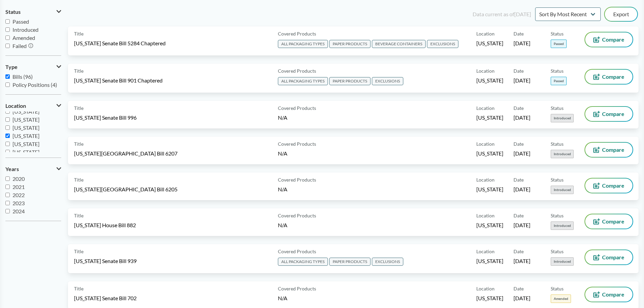 This screenshot has height=308, width=644. What do you see at coordinates (398, 44) in the screenshot?
I see `span: BEVERAGE CONTAINERS` at bounding box center [398, 44].